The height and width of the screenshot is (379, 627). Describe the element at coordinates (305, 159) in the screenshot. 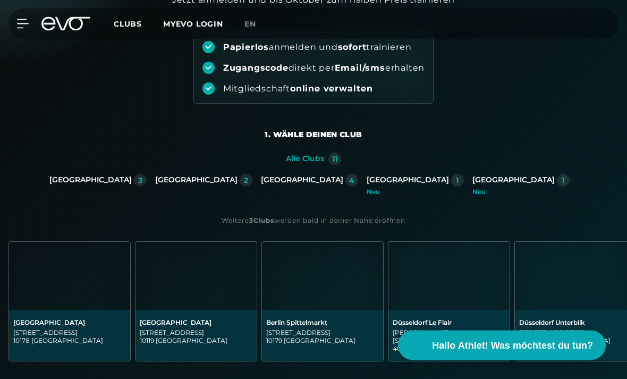

I see `div: Alle Clubs` at that location.